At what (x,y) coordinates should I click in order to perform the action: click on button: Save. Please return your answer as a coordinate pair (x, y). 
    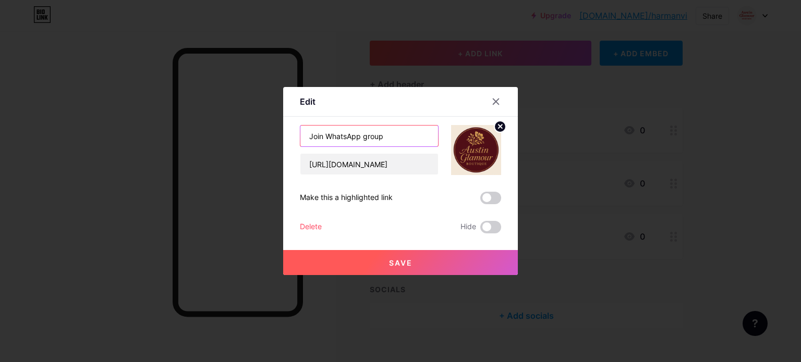
    Looking at the image, I should click on (400, 263).